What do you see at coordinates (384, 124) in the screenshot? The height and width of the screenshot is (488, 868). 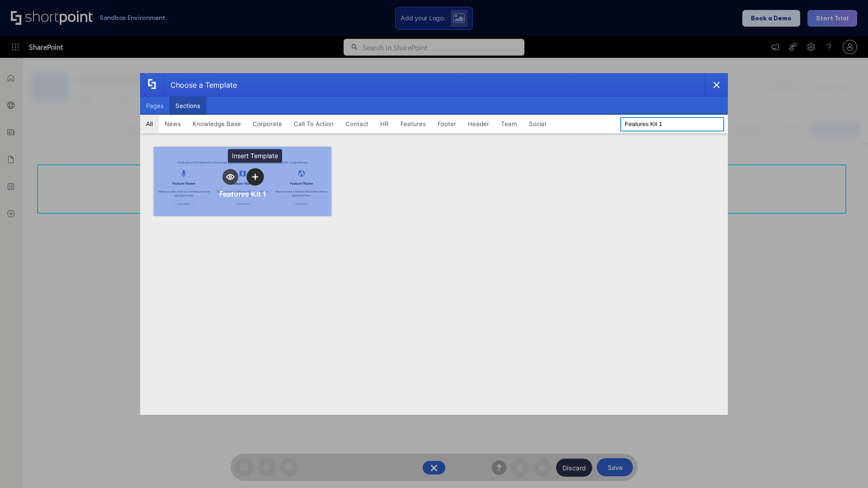 I see `button: HR` at bounding box center [384, 124].